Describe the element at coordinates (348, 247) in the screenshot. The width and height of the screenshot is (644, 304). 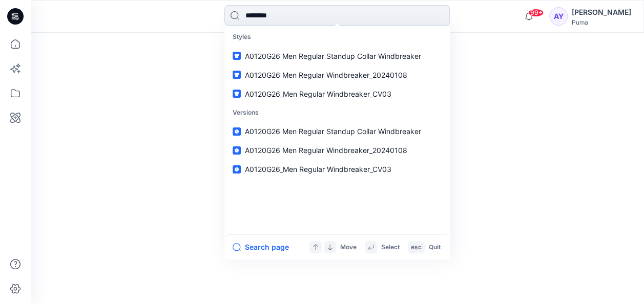
I see `p: Move` at that location.